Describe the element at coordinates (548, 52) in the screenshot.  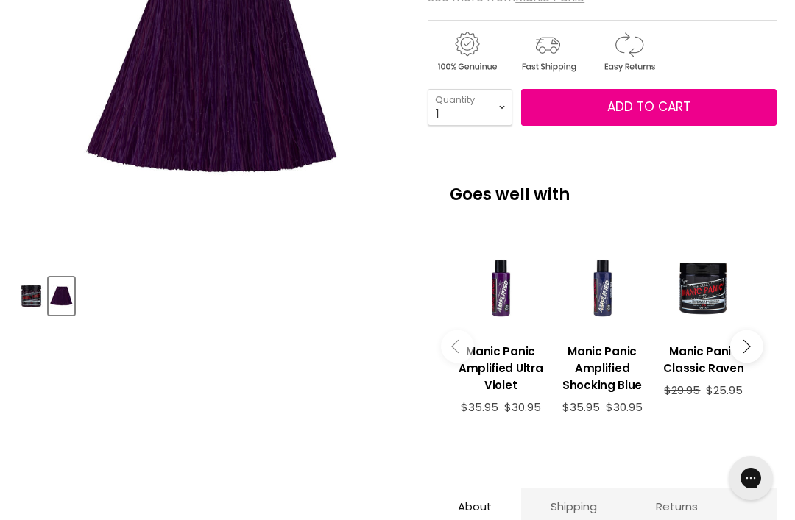
I see `img: shipping.gif` at that location.